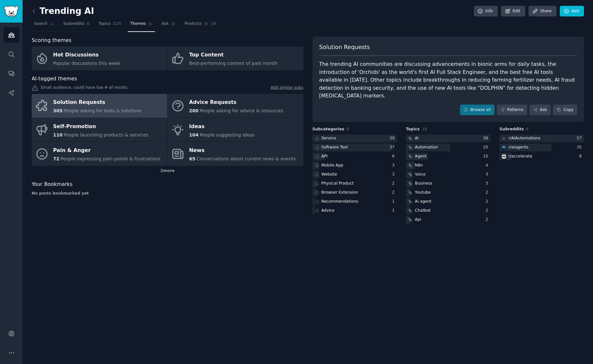 This screenshot has height=364, width=593. I want to click on a: Search, so click(44, 25).